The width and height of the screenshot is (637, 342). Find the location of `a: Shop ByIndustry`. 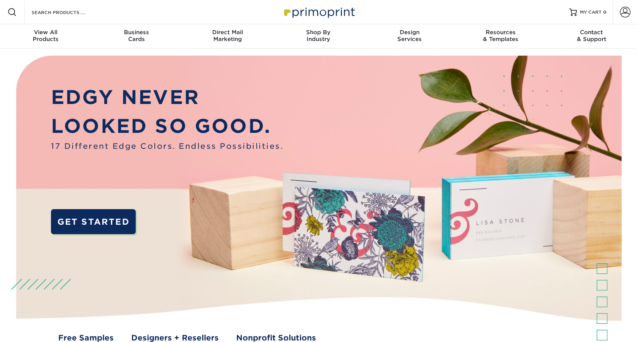

a: Shop ByIndustry is located at coordinates (318, 36).